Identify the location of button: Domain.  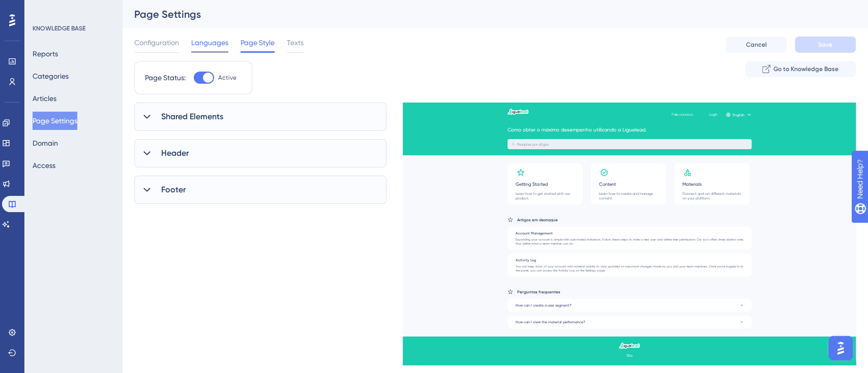
(45, 144).